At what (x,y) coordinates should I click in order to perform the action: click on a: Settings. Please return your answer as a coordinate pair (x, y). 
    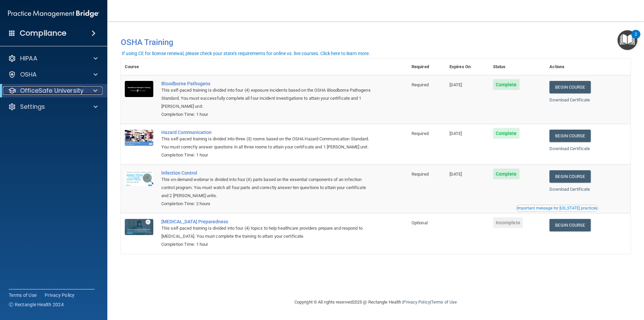
    Looking at the image, I should click on (53, 107).